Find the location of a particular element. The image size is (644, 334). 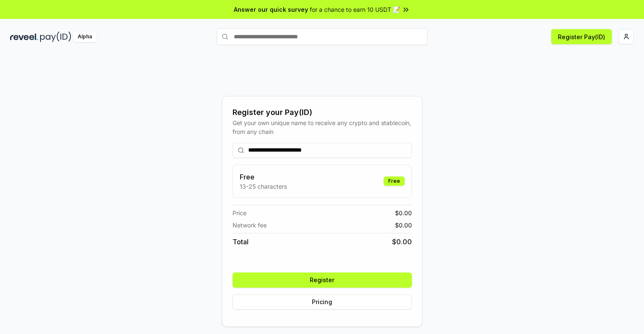

div: Alpha is located at coordinates (85, 36).